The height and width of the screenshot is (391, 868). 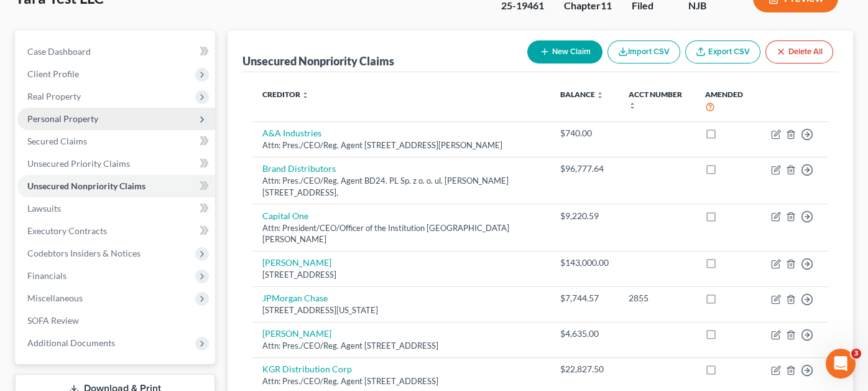 I want to click on button: Import CSV, so click(x=644, y=52).